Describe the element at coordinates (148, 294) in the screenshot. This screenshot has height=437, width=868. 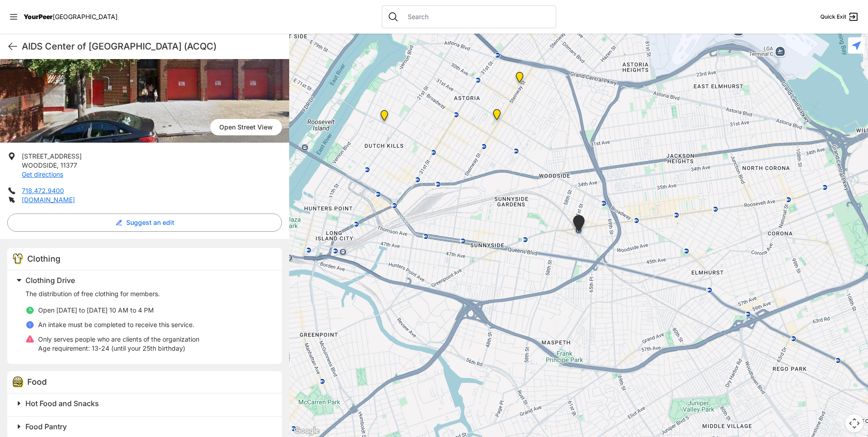
I see `p: The distribution of free clothing for members.` at that location.